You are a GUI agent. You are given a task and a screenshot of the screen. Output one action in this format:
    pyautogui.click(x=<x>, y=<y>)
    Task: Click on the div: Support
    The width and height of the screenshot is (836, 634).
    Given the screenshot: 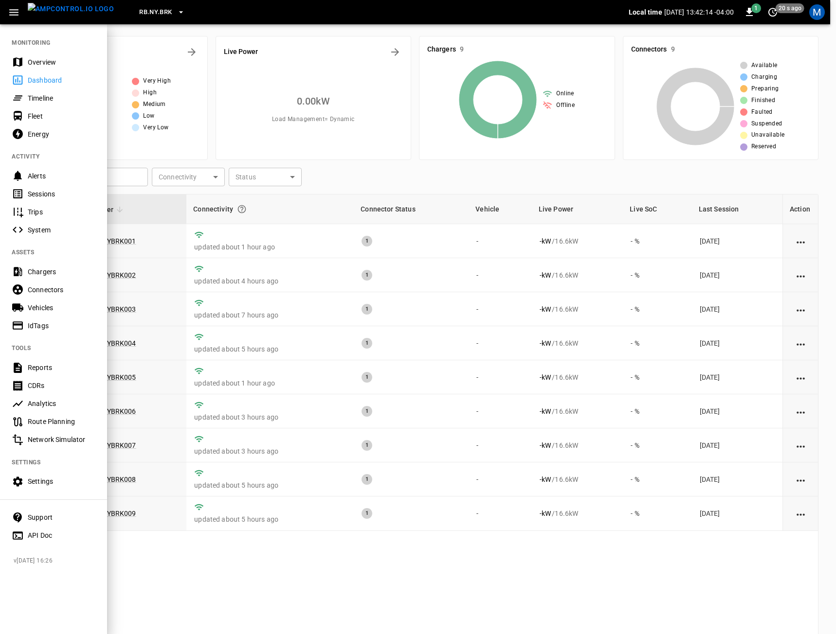 What is the action you would take?
    pyautogui.click(x=61, y=517)
    